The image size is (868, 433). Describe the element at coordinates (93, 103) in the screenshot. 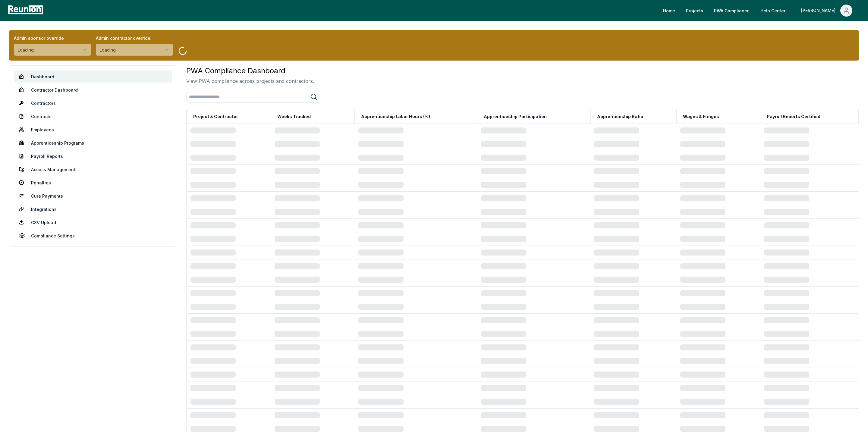

I see `a: Contractors` at that location.